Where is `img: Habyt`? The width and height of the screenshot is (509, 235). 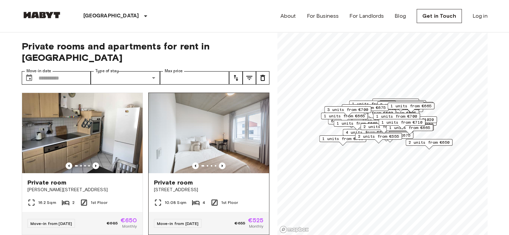 img: Habyt is located at coordinates (42, 15).